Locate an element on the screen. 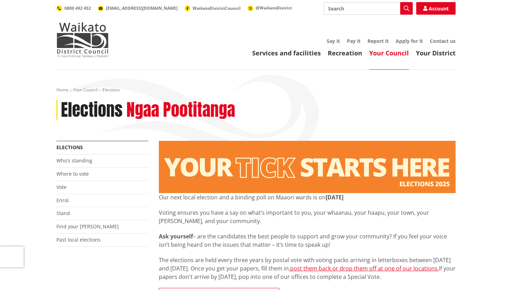 This screenshot has width=512, height=290. a: Pay it is located at coordinates (353, 41).